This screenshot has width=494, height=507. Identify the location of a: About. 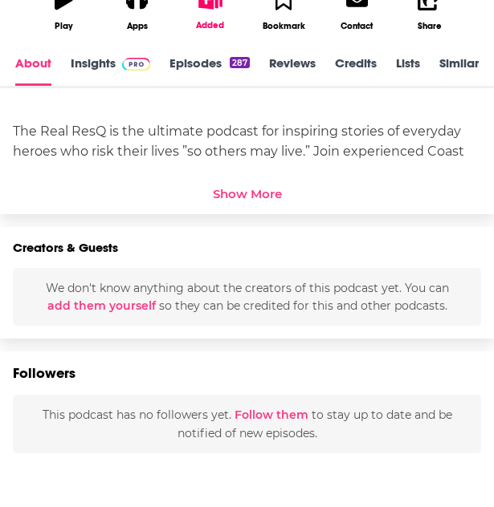
(33, 71).